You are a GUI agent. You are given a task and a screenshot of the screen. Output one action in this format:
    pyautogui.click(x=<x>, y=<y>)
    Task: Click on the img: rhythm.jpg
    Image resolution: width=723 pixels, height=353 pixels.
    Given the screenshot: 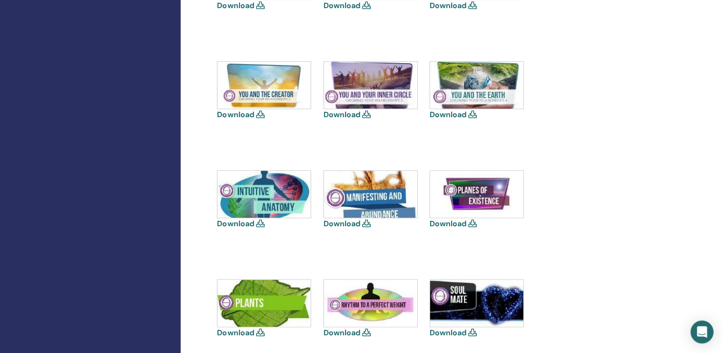 What is the action you would take?
    pyautogui.click(x=370, y=303)
    